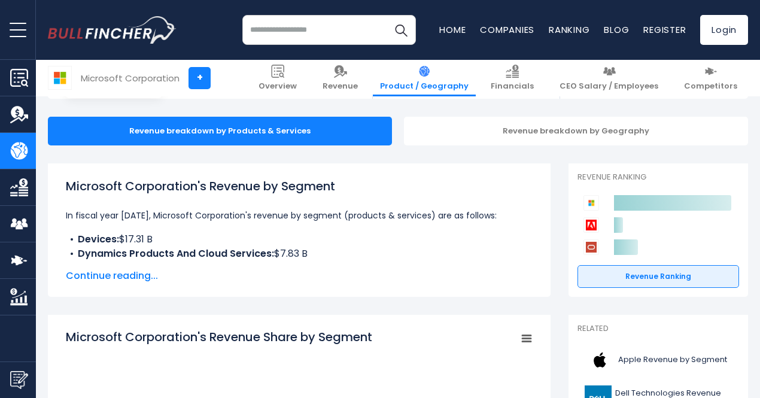 Image resolution: width=760 pixels, height=398 pixels. What do you see at coordinates (569, 29) in the screenshot?
I see `a: Ranking` at bounding box center [569, 29].